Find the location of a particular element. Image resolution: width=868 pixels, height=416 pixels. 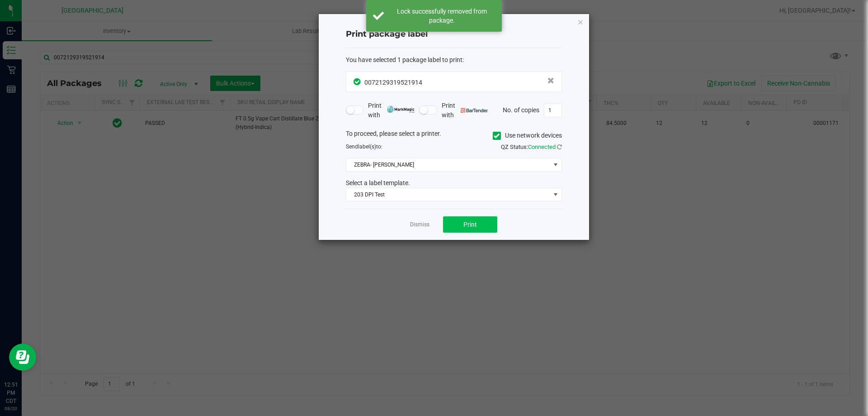

span: QZ Status: is located at coordinates (531, 146).